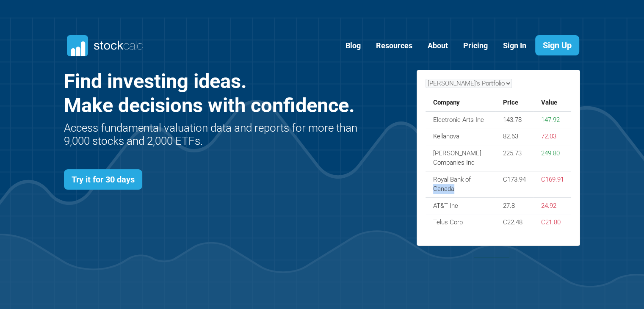 Image resolution: width=644 pixels, height=309 pixels. Describe the element at coordinates (460, 103) in the screenshot. I see `th: Company` at that location.